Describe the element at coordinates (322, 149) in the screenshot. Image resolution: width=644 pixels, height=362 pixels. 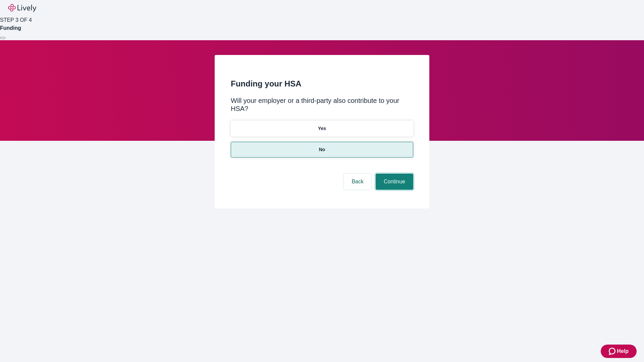
I see `button: No` at that location.